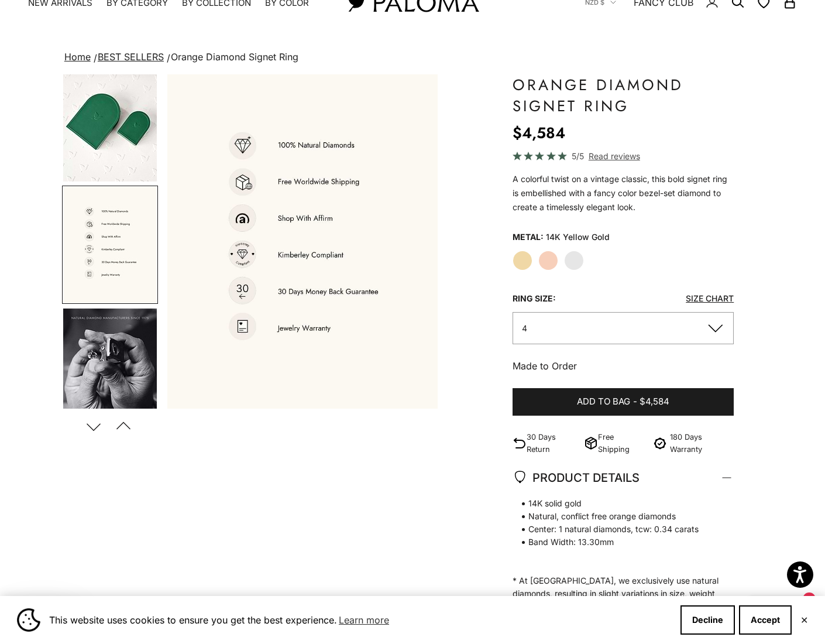  What do you see at coordinates (524, 328) in the screenshot?
I see `span: 4` at bounding box center [524, 328].